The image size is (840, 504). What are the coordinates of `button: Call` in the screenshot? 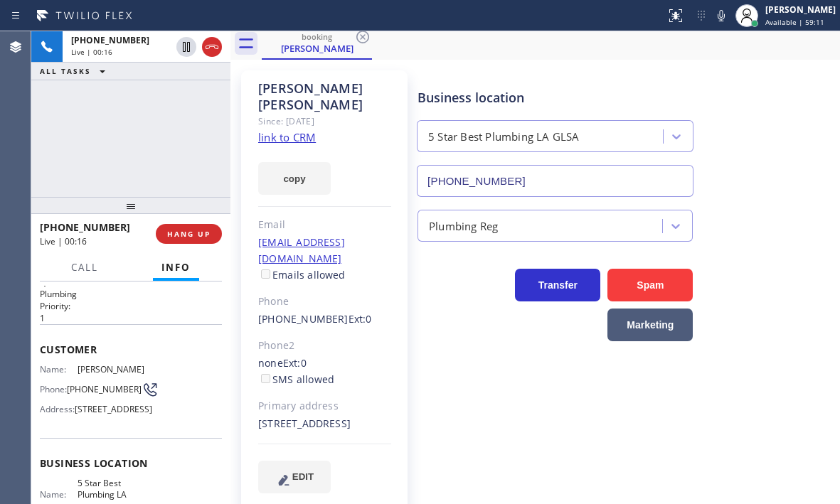 It's located at (85, 267).